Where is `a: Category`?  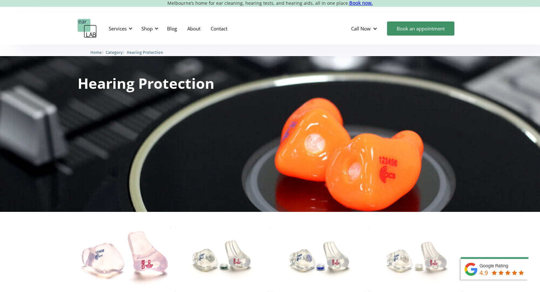
a: Category is located at coordinates (114, 52).